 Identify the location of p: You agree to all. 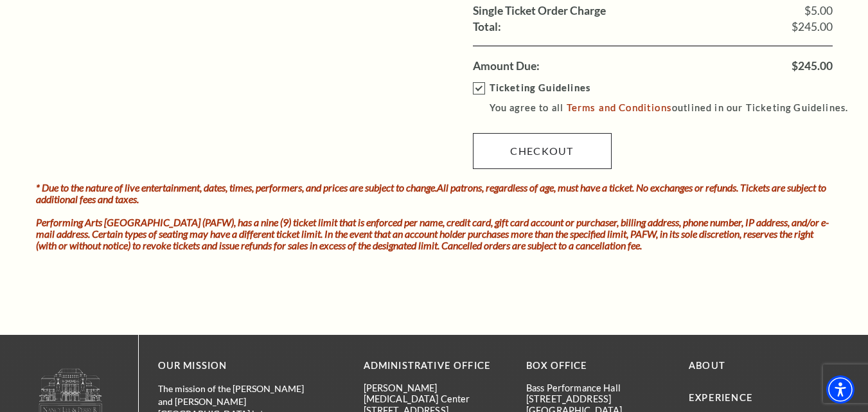
(675, 108).